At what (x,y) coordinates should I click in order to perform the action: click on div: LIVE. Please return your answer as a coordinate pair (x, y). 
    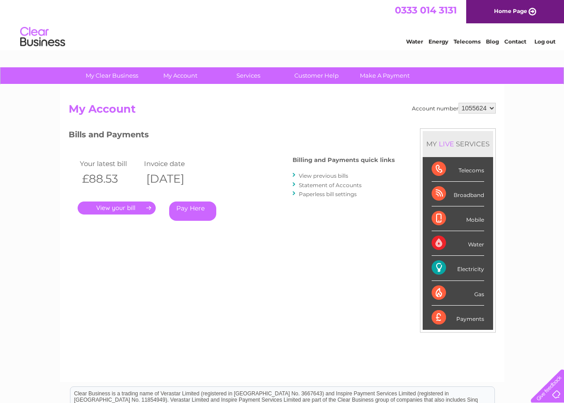
    Looking at the image, I should click on (447, 144).